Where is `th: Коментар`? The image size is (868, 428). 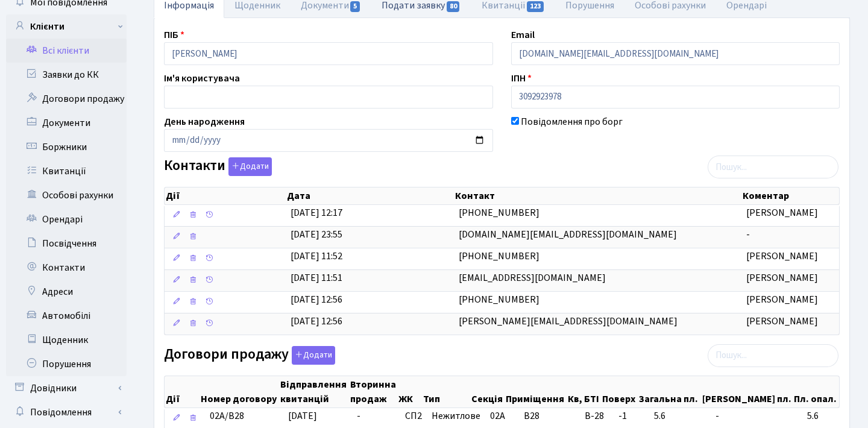 th: Коментар is located at coordinates (791, 196).